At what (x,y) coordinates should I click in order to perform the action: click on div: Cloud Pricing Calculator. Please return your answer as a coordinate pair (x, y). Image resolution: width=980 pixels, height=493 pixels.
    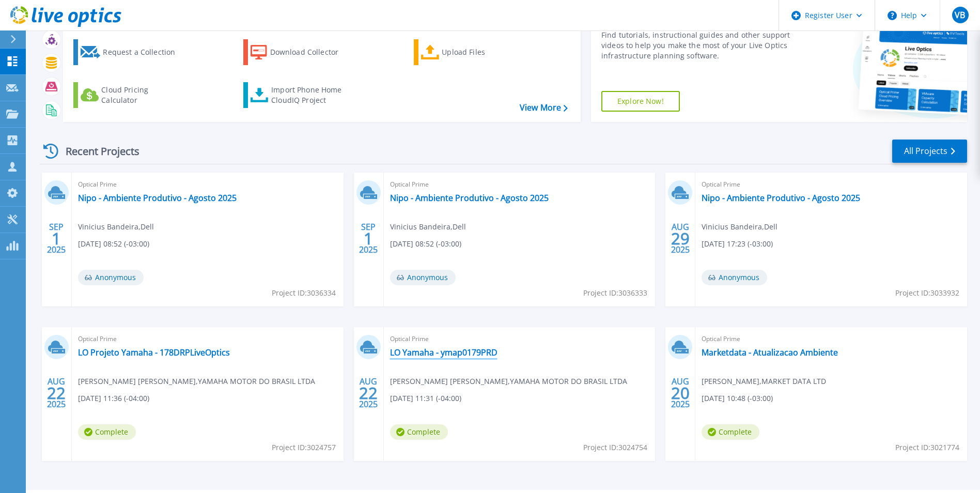
    Looking at the image, I should click on (143, 95).